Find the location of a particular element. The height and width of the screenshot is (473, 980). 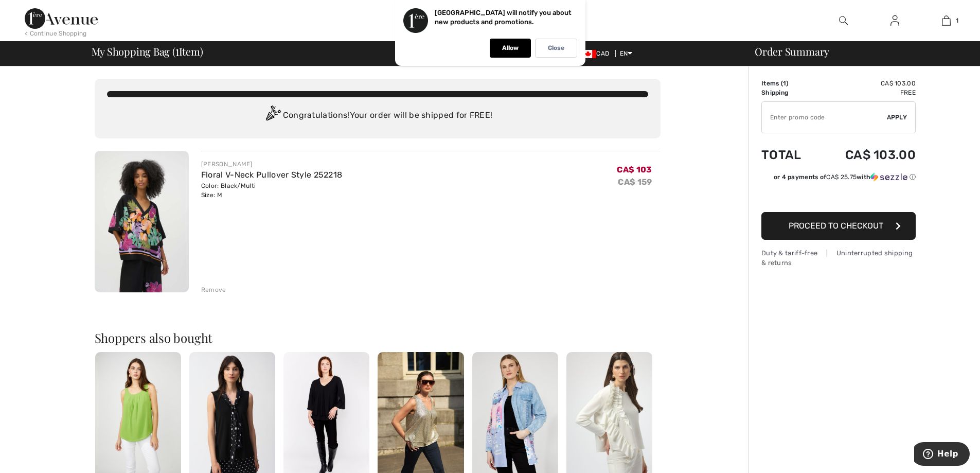

div: or 4 payments of with is located at coordinates (845, 177).